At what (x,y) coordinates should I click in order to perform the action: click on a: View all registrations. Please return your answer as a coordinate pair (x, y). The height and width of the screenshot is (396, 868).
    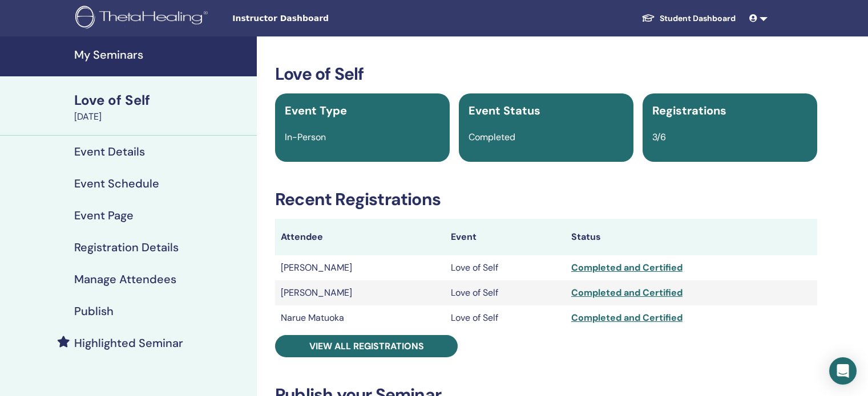
    Looking at the image, I should click on (367, 346).